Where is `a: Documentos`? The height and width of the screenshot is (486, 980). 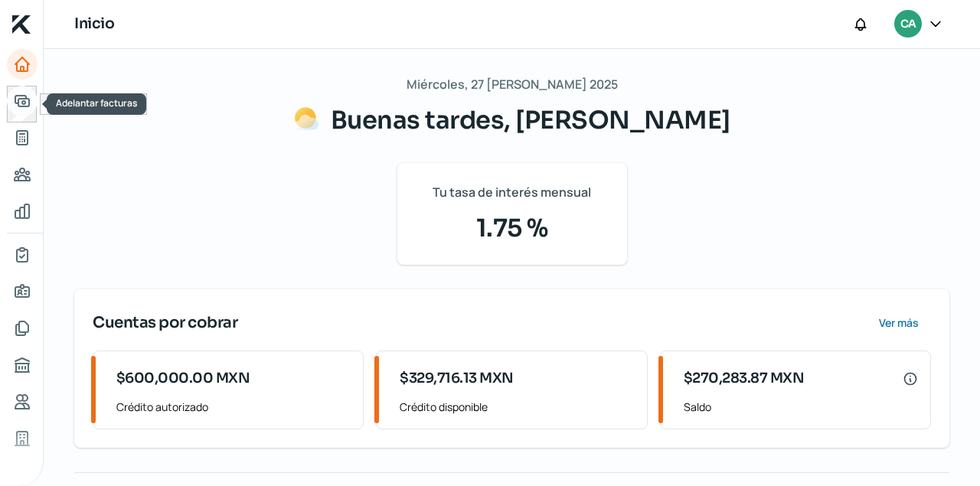 a: Documentos is located at coordinates (22, 328).